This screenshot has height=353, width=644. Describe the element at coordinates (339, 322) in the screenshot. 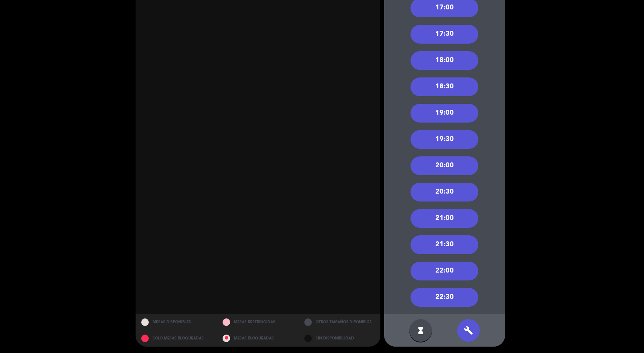

I see `div: OTROS TAMAÑOS DIPONIBLES` at that location.